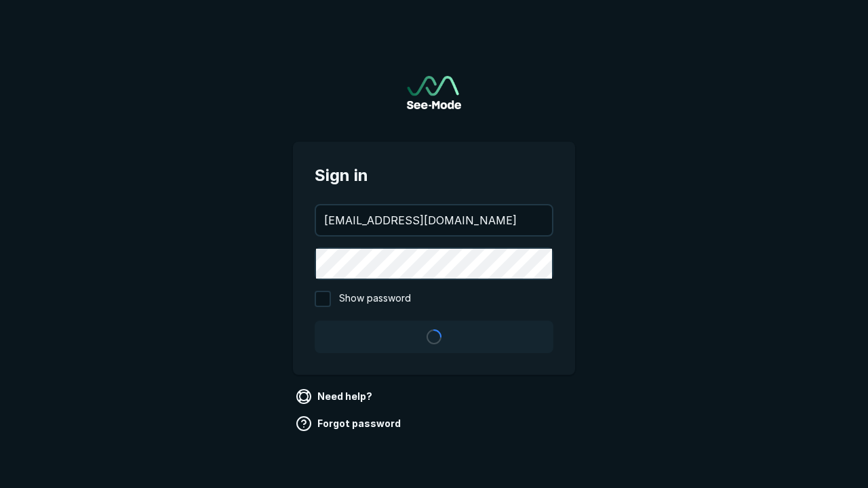 The height and width of the screenshot is (488, 868). Describe the element at coordinates (375, 299) in the screenshot. I see `span: Show password` at that location.